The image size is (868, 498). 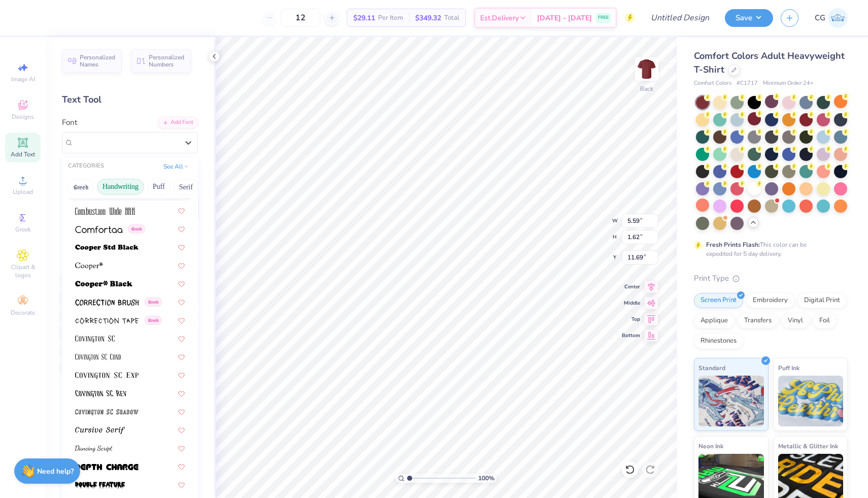 What do you see at coordinates (98, 358) in the screenshot?
I see `img: Covington SC Cond` at bounding box center [98, 358].